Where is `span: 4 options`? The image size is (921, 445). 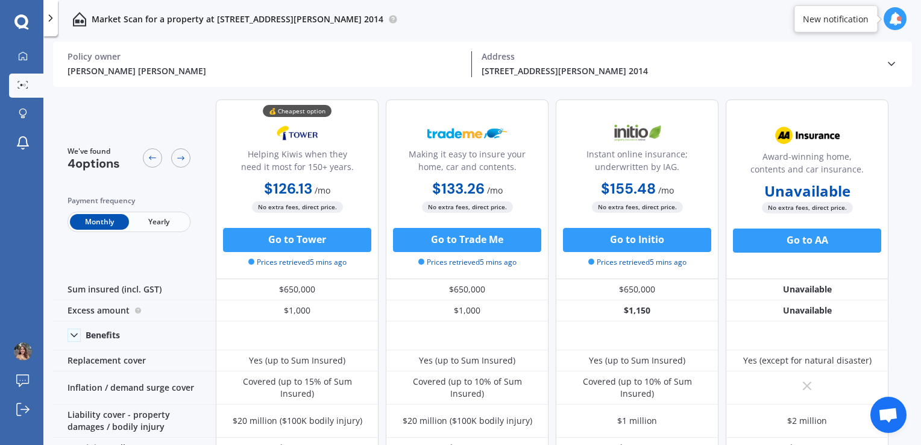
span: 4 options is located at coordinates (93, 163).